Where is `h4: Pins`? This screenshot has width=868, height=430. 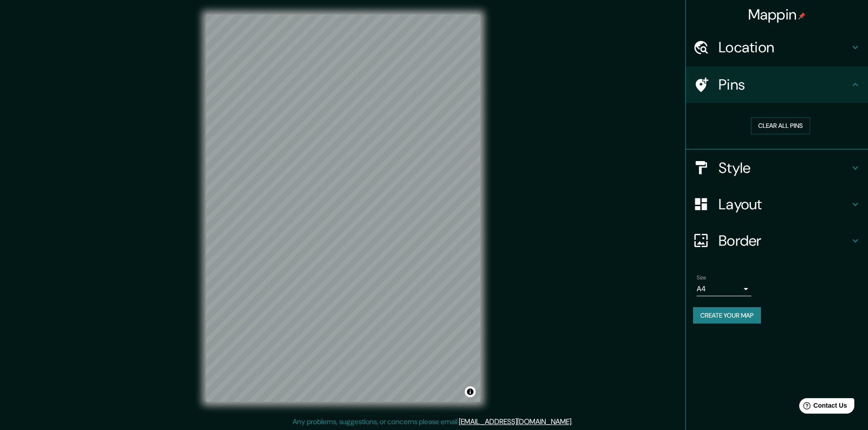
h4: Pins is located at coordinates (784, 85).